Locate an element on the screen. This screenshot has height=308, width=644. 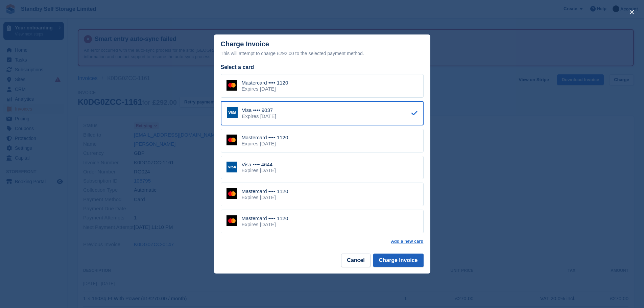
button: close is located at coordinates (632, 12).